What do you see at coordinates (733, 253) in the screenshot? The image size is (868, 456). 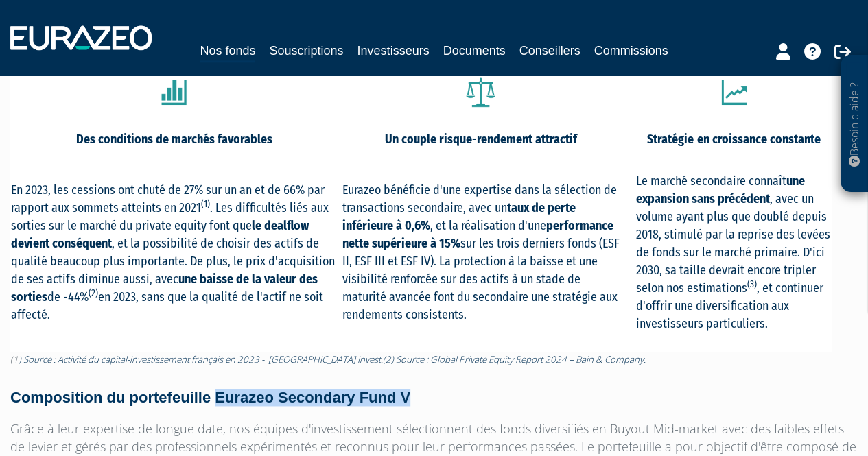 I see `span: Le marché secondaire connaît , avec un volume ayant plus que doublé depuis 2018, stimulé par la r...` at bounding box center [733, 253].